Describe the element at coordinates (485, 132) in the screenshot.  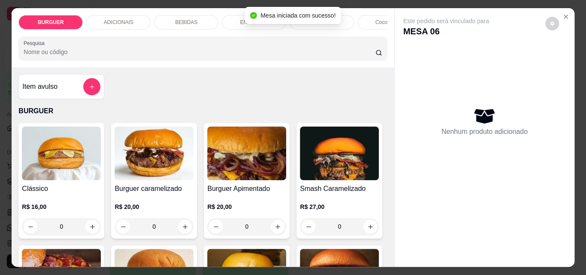
I see `p: Nenhum produto adicionado` at that location.